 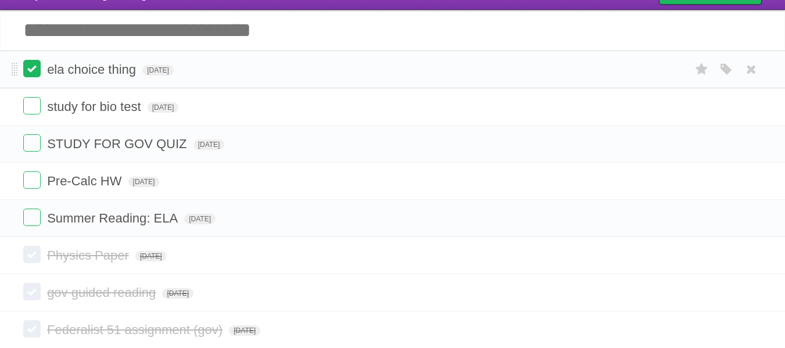 I want to click on span: Summer Reading: ELA, so click(x=114, y=218).